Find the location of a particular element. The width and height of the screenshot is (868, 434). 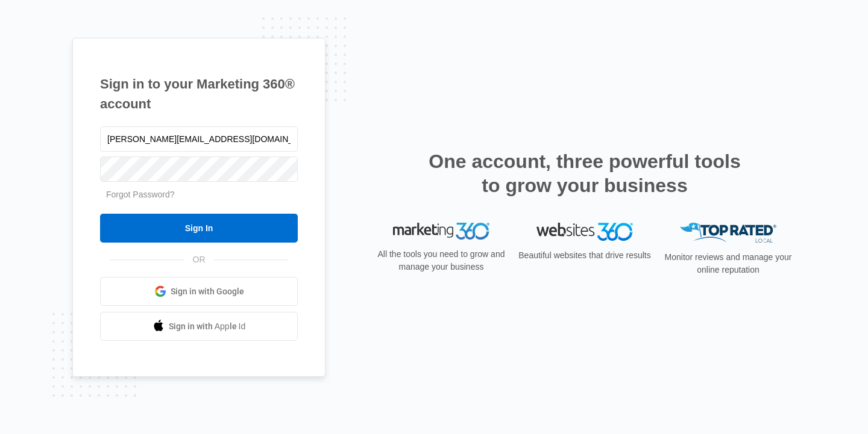

img: Websites 360 is located at coordinates (585, 231).